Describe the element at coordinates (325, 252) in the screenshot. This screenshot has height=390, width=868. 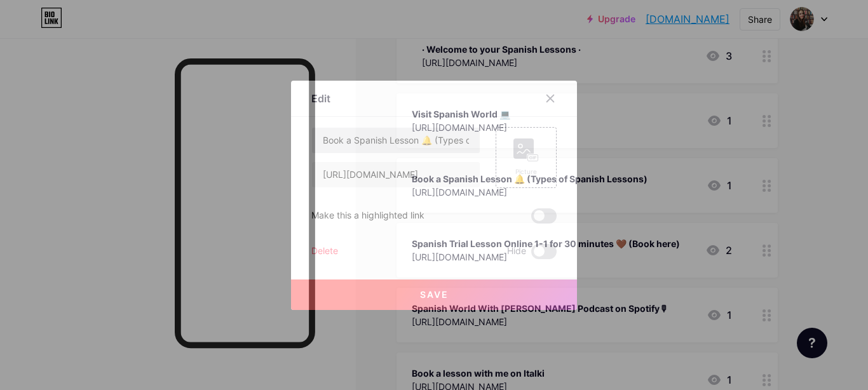
I see `div: Delete` at that location.